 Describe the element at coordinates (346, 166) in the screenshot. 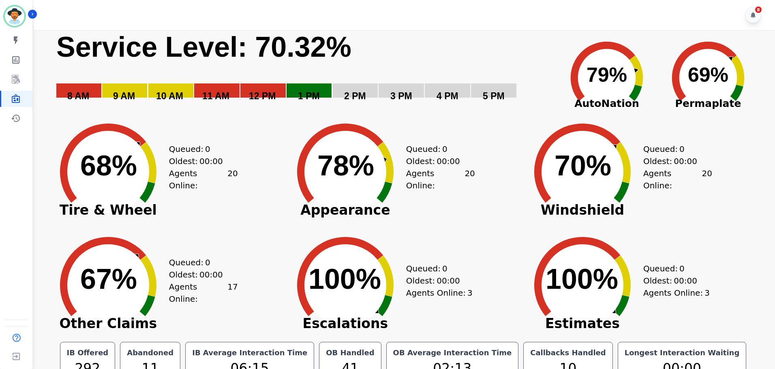

I see `text: 78%` at that location.